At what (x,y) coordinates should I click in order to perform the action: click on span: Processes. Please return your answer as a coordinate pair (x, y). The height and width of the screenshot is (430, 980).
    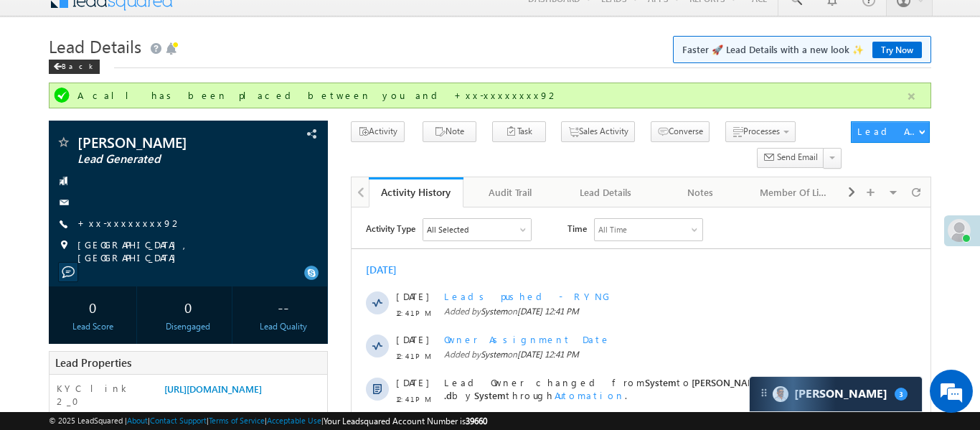
    Looking at the image, I should click on (761, 130).